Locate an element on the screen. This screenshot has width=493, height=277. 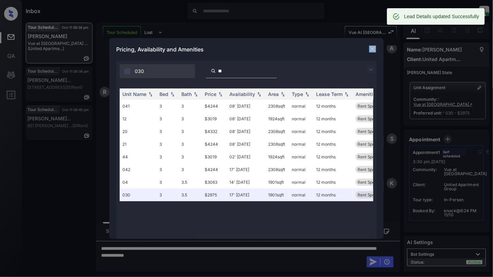
span: 030 is located at coordinates (139, 71).